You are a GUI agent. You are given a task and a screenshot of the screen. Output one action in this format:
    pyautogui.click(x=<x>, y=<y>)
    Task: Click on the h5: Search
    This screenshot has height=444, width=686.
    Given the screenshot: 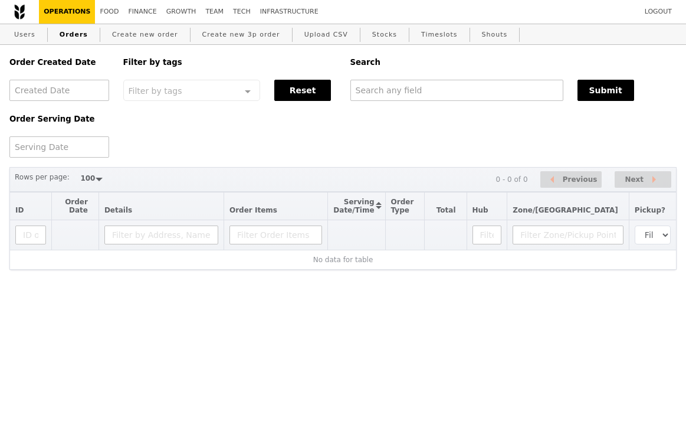 What is the action you would take?
    pyautogui.click(x=514, y=62)
    